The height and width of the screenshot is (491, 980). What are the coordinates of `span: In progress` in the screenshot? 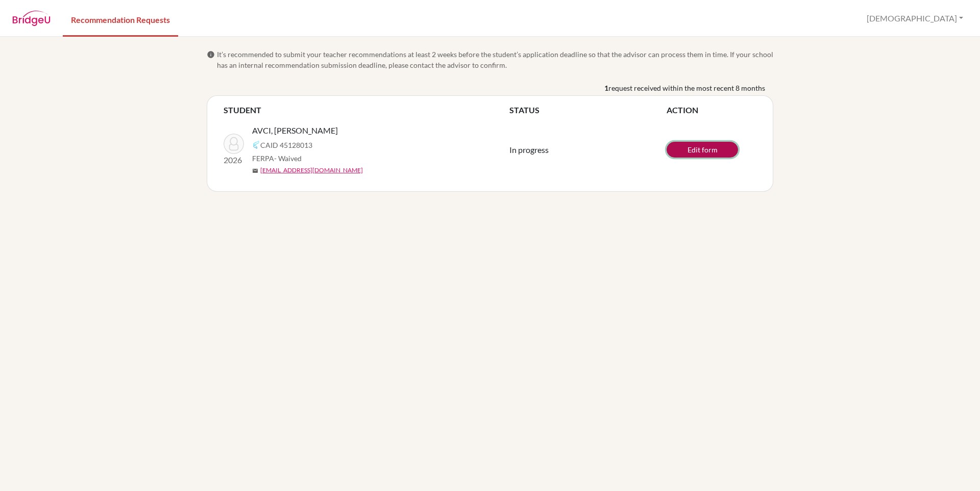 It's located at (529, 150).